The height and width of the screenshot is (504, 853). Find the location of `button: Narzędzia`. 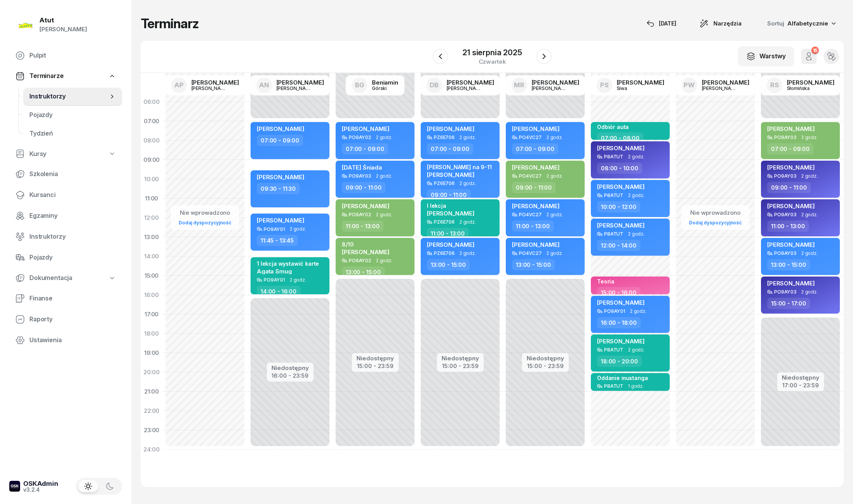

button: Narzędzia is located at coordinates (720, 24).